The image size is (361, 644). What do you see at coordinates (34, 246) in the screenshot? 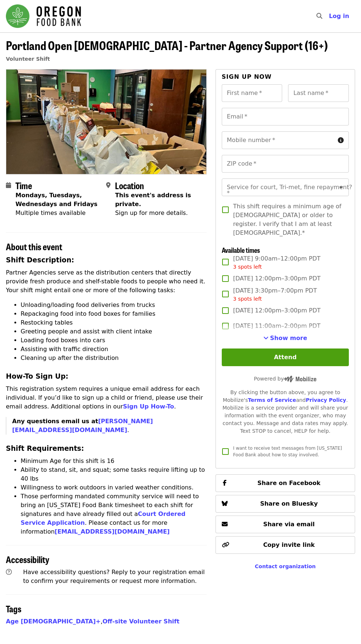
I see `span: About this event` at bounding box center [34, 246].